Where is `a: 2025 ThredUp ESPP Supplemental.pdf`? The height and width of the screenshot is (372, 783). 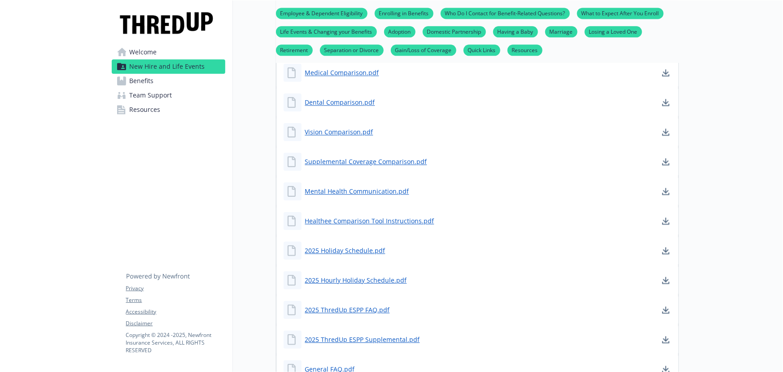 a: 2025 ThredUp ESPP Supplemental.pdf is located at coordinates (363, 339).